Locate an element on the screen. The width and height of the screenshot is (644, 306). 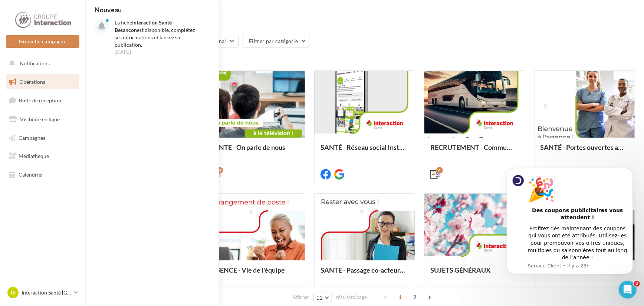
a: Médiathèque is located at coordinates (43, 156).